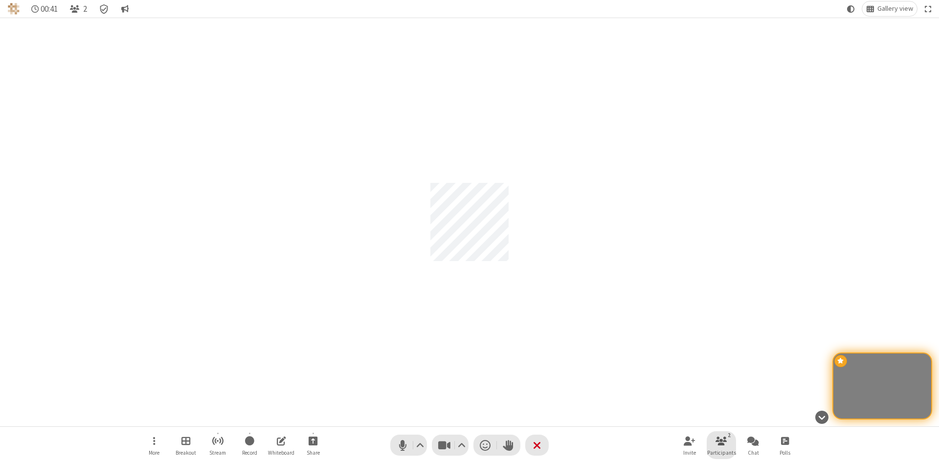 The height and width of the screenshot is (463, 939). What do you see at coordinates (125, 9) in the screenshot?
I see `button: Conversation` at bounding box center [125, 9].